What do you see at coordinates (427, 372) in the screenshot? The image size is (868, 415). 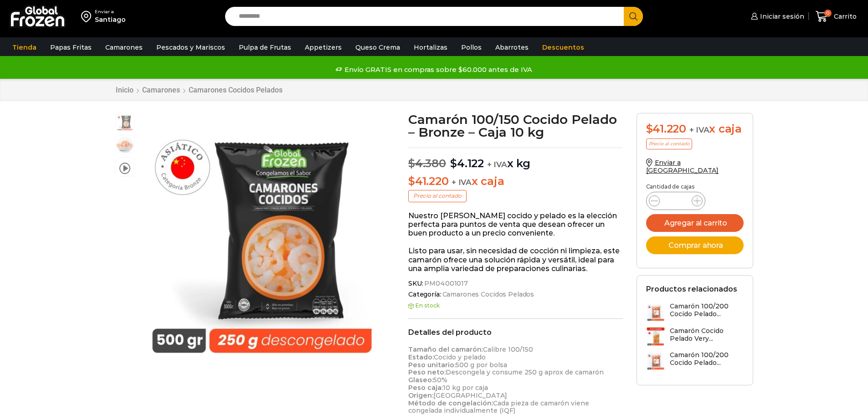 I see `strong: Peso neto:` at bounding box center [427, 372].